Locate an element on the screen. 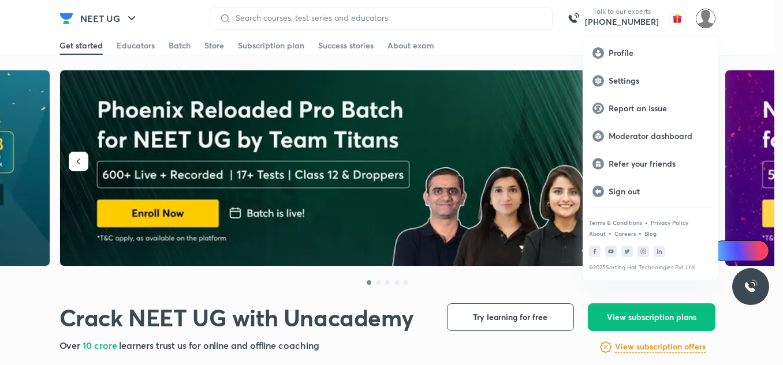 This screenshot has width=783, height=365. p: Blog is located at coordinates (650, 234).